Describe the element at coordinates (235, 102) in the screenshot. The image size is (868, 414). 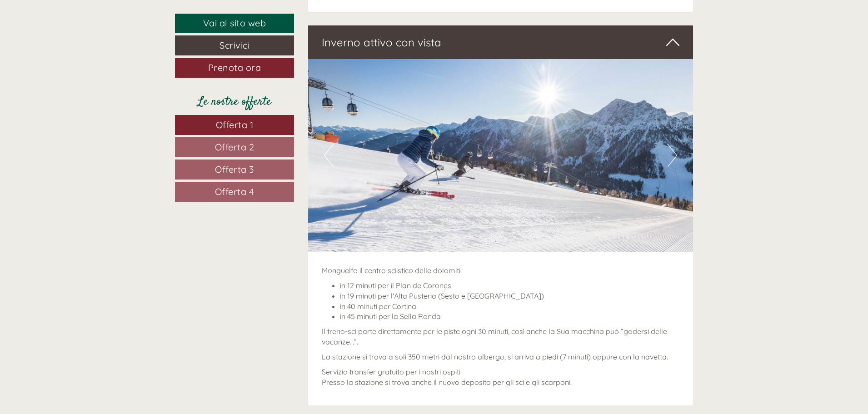
I see `div: Le nostre offerte` at that location.